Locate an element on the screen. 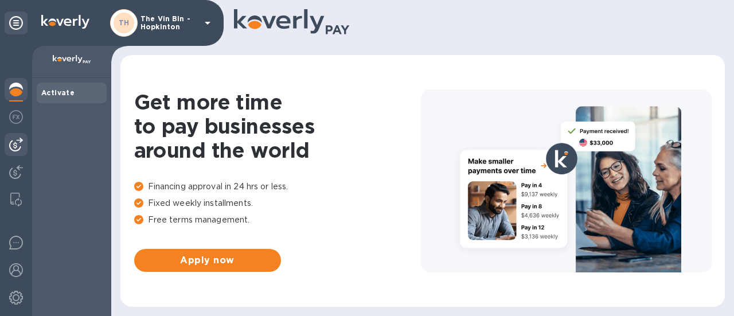  p: The Vin Bin - Hopkinton is located at coordinates (169, 23).